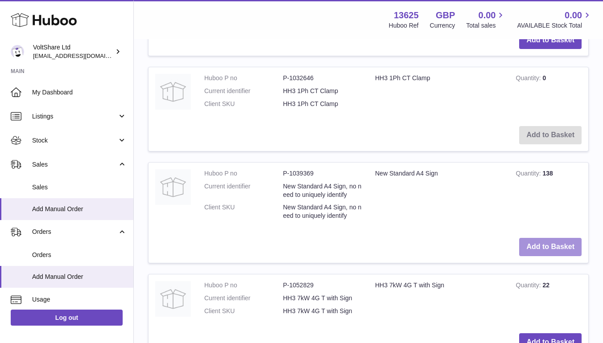 This screenshot has height=343, width=603. Describe the element at coordinates (173, 92) in the screenshot. I see `img: HH3 1Ph CT Clamp` at that location.